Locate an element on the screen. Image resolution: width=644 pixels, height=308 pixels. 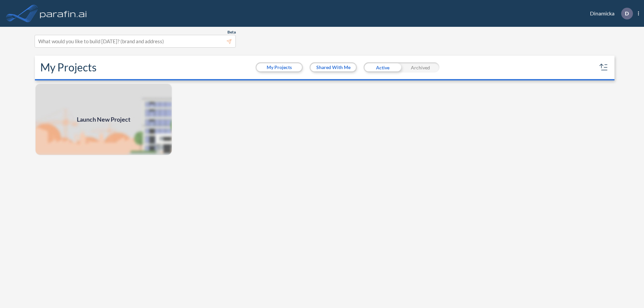
button: sort is located at coordinates (604, 67).